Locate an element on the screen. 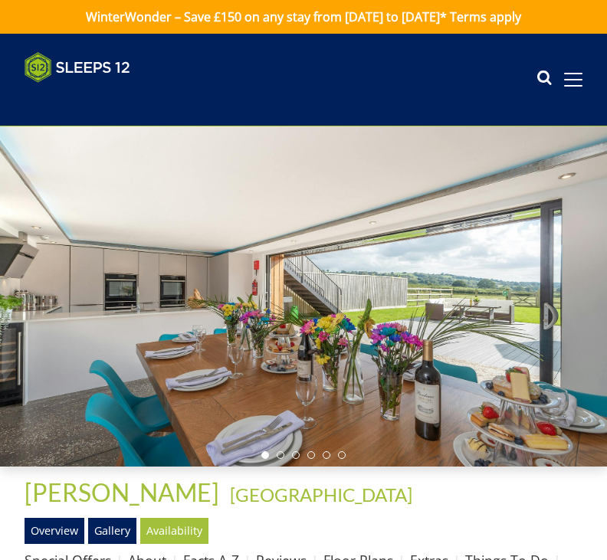 This screenshot has width=607, height=560. a: Gallery is located at coordinates (112, 531).